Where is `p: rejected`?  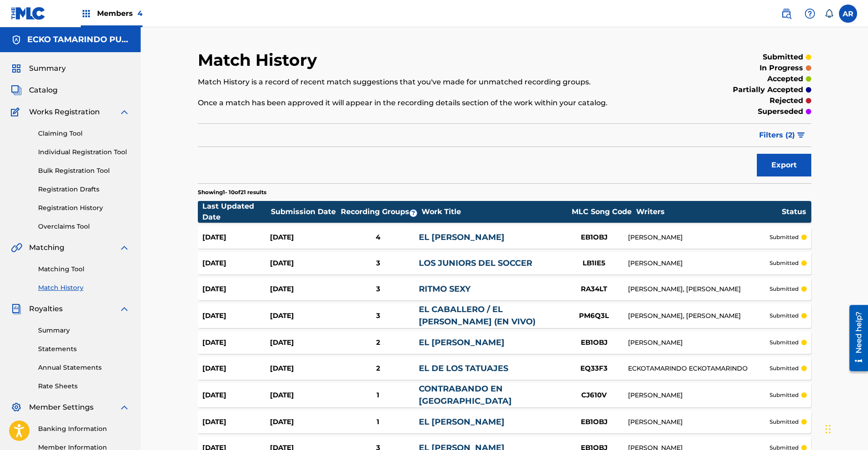
p: rejected is located at coordinates (786, 101).